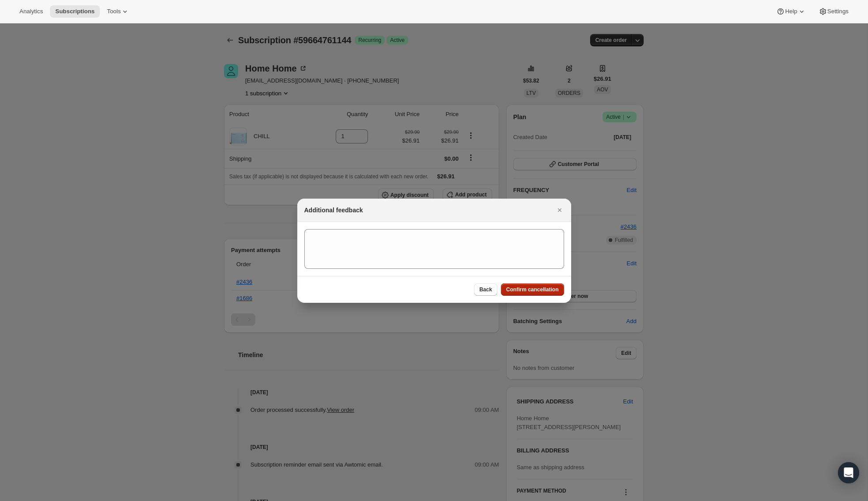  What do you see at coordinates (790, 11) in the screenshot?
I see `button: Help` at bounding box center [790, 11].